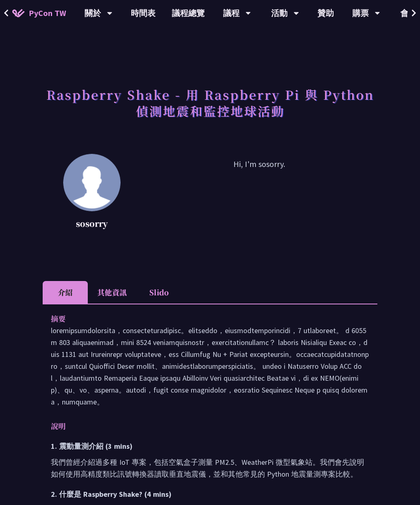 The height and width of the screenshot is (505, 420). I want to click on p: Hi, I'm sosorry., so click(259, 195).